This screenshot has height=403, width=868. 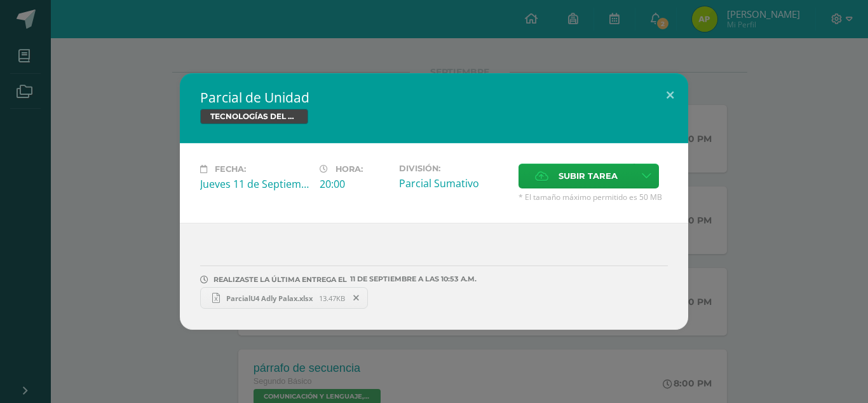 What do you see at coordinates (230, 169) in the screenshot?
I see `span: Fecha:` at bounding box center [230, 169].